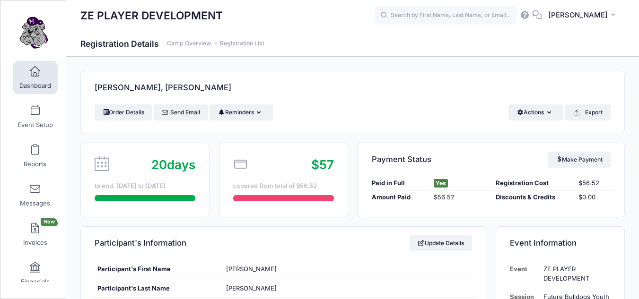 The height and width of the screenshot is (299, 639). Describe the element at coordinates (398, 183) in the screenshot. I see `div: Paid in Full` at that location.